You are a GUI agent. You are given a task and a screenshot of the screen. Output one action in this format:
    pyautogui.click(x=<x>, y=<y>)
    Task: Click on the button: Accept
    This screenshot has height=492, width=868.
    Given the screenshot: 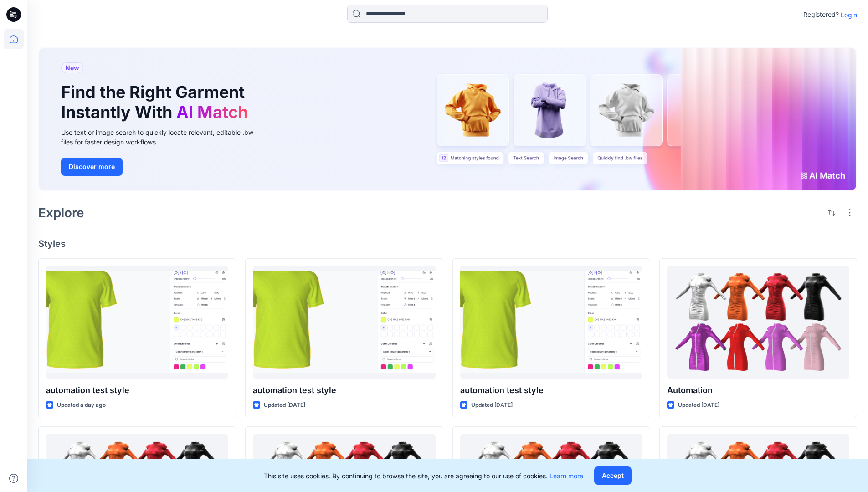 What is the action you would take?
    pyautogui.click(x=613, y=476)
    